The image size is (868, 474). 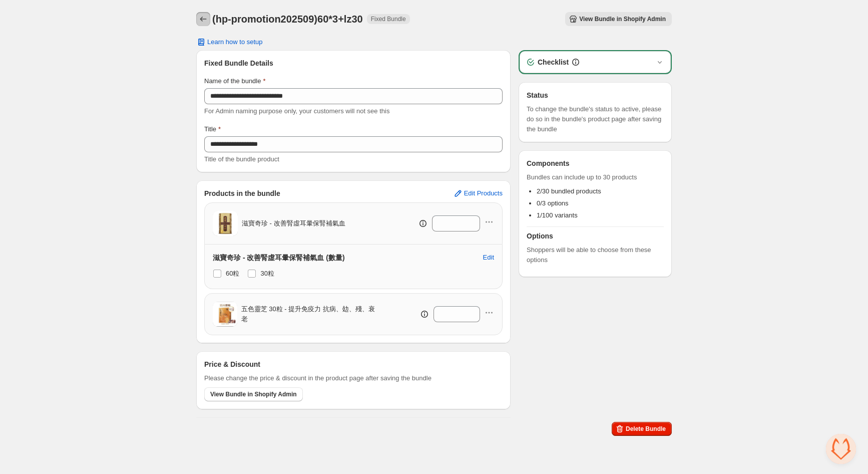 I want to click on button: Delete Bundle, so click(x=642, y=429).